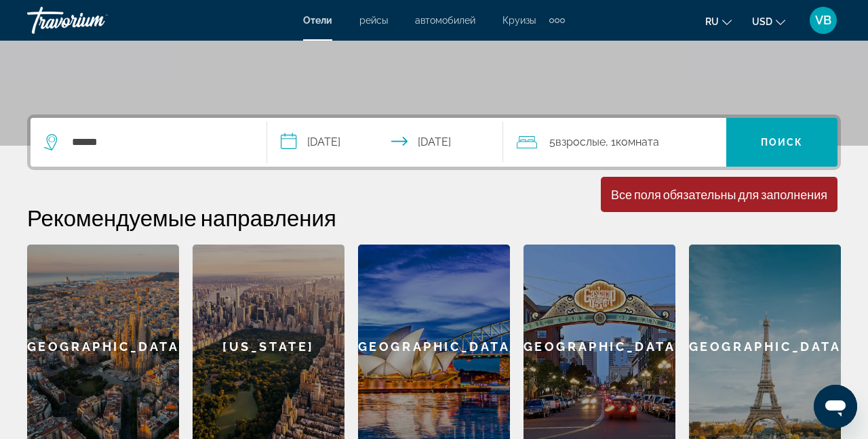 This screenshot has width=868, height=439. I want to click on span: USD, so click(762, 22).